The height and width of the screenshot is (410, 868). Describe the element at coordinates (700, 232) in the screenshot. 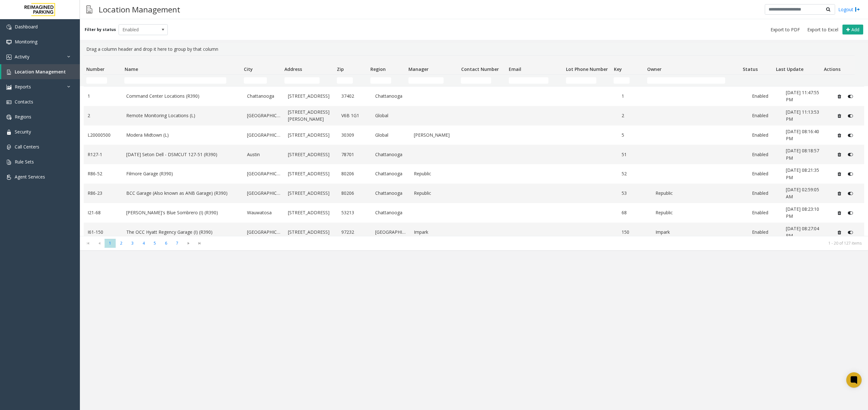

I see `a: Impark` at that location.